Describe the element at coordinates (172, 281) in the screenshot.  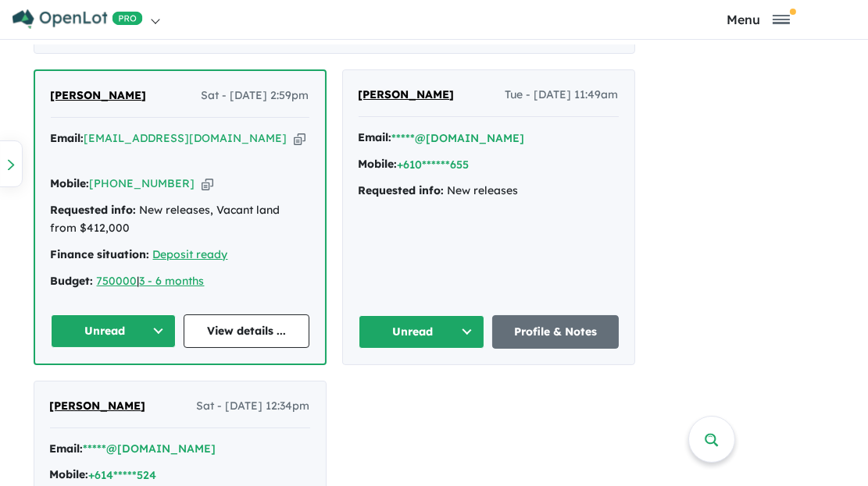
I see `u: 3 - 6 months` at that location.